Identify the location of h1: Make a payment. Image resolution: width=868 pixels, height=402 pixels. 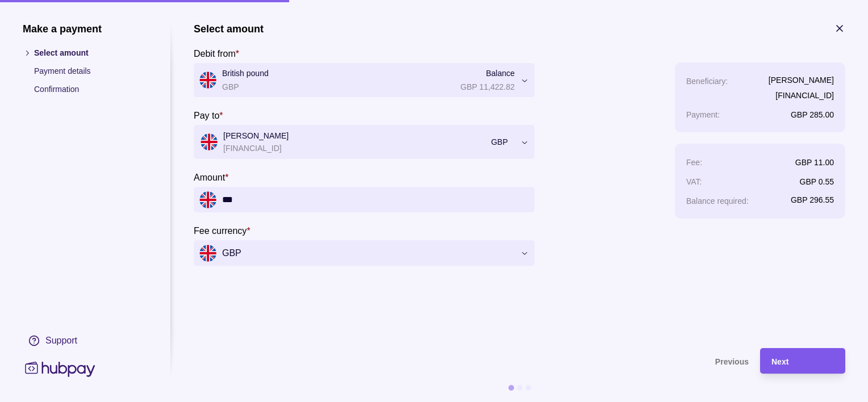
(85, 29).